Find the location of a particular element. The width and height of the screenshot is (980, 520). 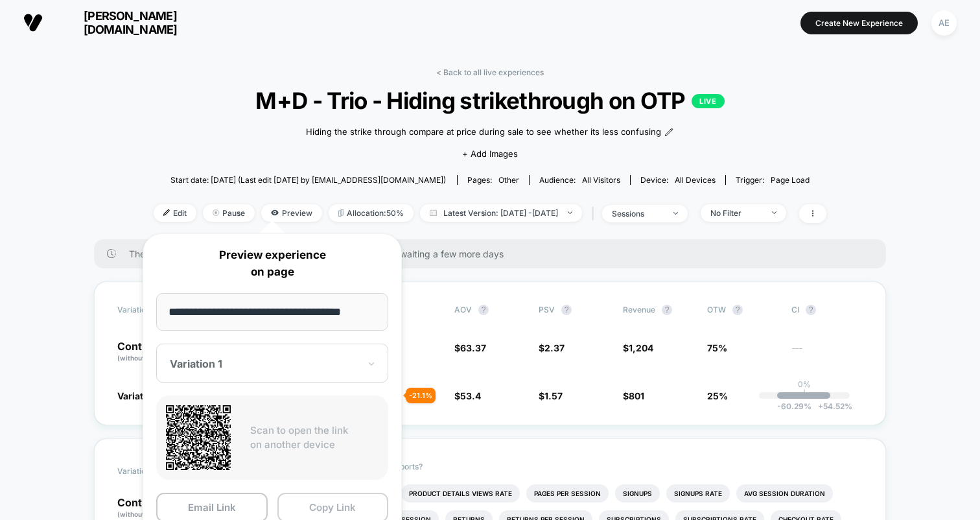

div: Audience: is located at coordinates (579, 180).